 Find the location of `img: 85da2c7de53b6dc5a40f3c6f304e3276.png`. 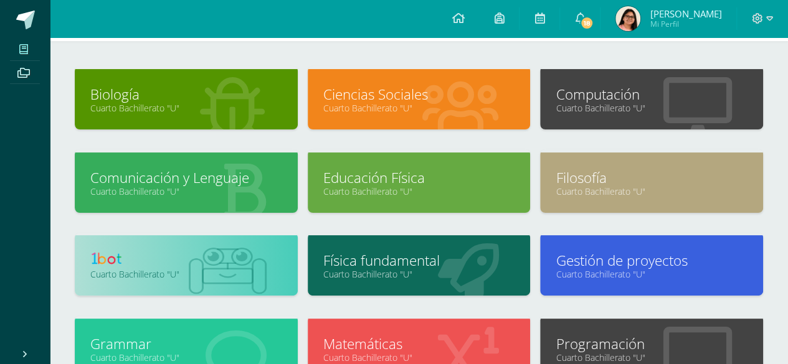

img: 85da2c7de53b6dc5a40f3c6f304e3276.png is located at coordinates (628, 19).